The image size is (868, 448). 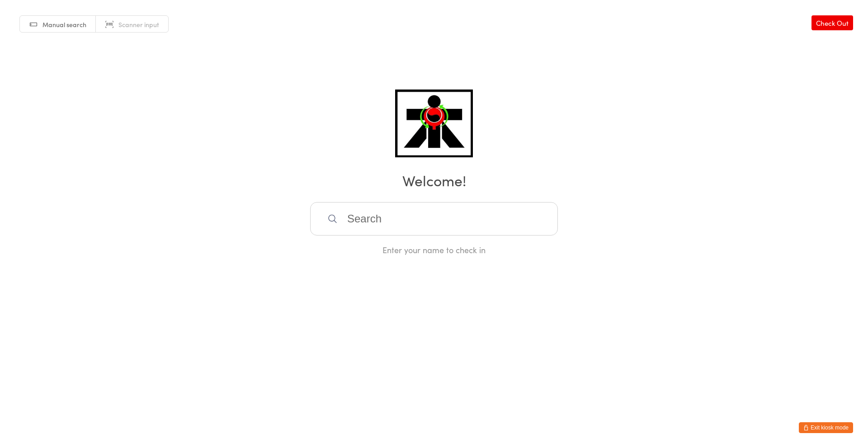 I want to click on span: Scanner input, so click(x=139, y=25).